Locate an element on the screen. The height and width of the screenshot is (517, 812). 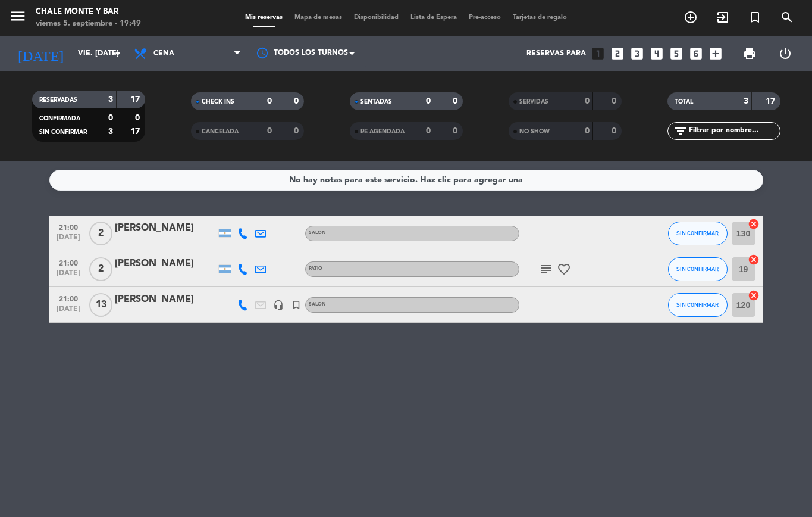
i: looks_one is located at coordinates (598, 54).